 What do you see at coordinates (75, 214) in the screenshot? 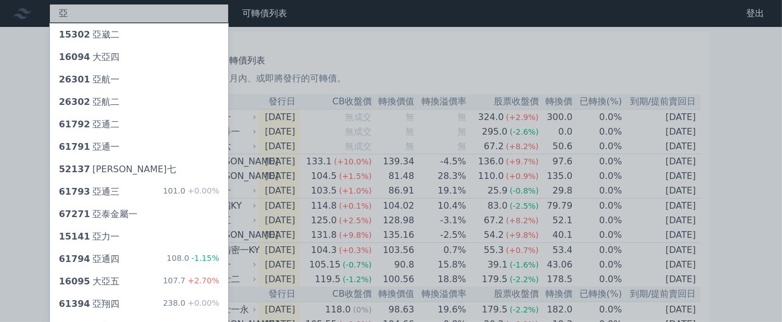
I see `span: 67271` at bounding box center [75, 214].